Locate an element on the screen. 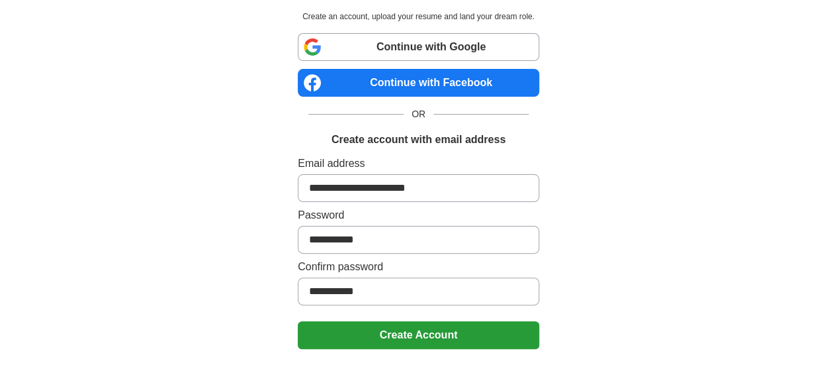 This screenshot has height=365, width=837. button: Create Account is located at coordinates (418, 335).